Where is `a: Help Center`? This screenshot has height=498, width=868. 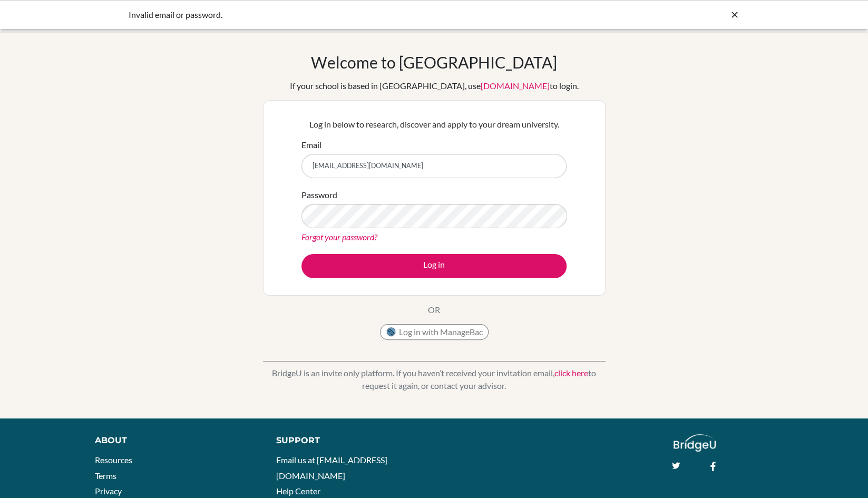 a: Help Center is located at coordinates (298, 491).